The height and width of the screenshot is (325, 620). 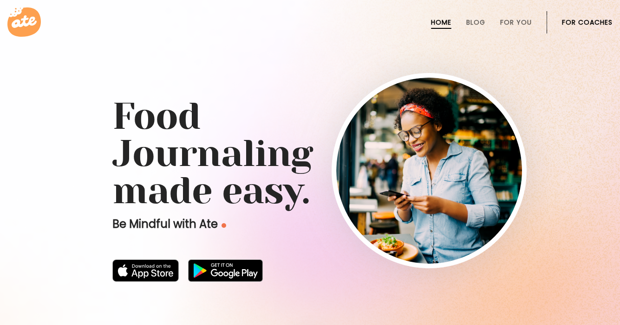 I want to click on p: Be Mindful with Ate, so click(x=242, y=224).